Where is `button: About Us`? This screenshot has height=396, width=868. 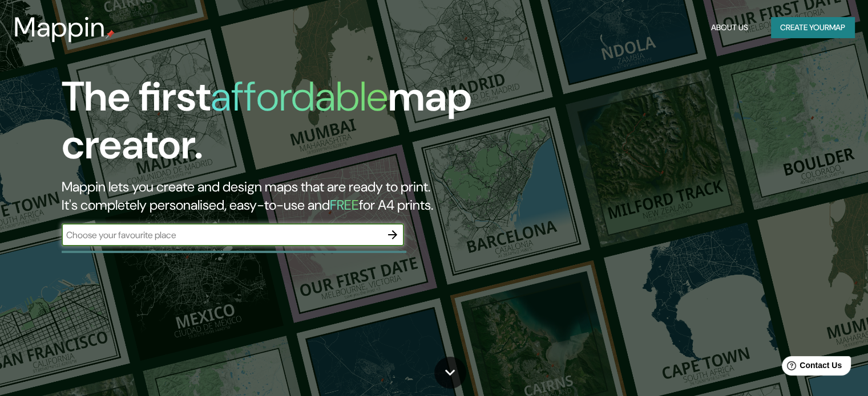 button: About Us is located at coordinates (729, 27).